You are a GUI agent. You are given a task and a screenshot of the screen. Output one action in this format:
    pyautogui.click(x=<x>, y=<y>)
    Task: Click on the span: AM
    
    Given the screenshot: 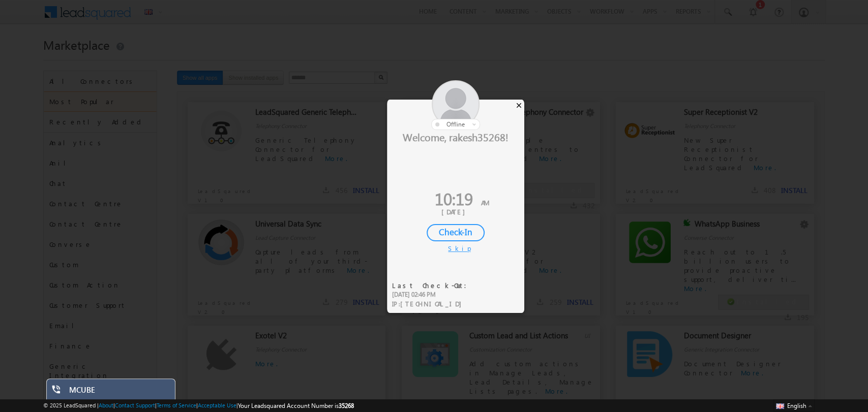 What is the action you would take?
    pyautogui.click(x=486, y=202)
    